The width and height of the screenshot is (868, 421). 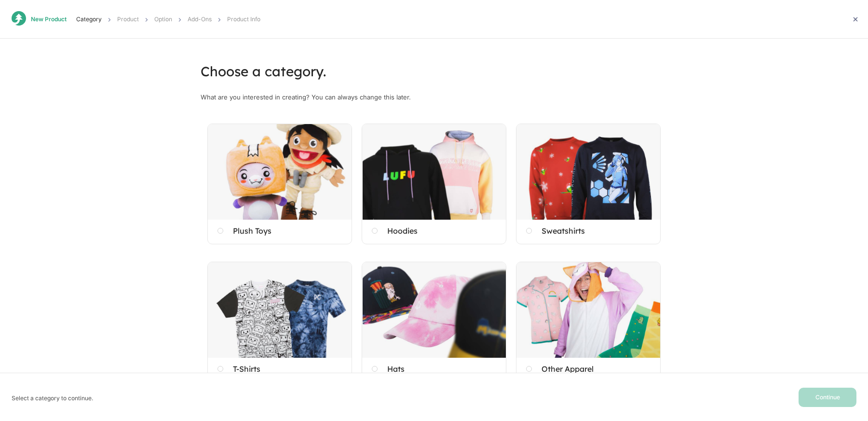 I want to click on span: Plush Toys, so click(x=252, y=230).